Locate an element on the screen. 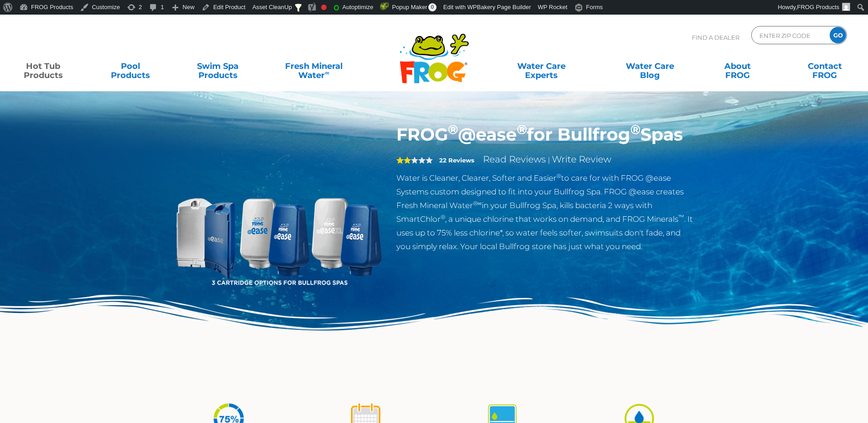 The width and height of the screenshot is (868, 423). h1: FROG @ease for Bullfrog Spas is located at coordinates (545, 135).